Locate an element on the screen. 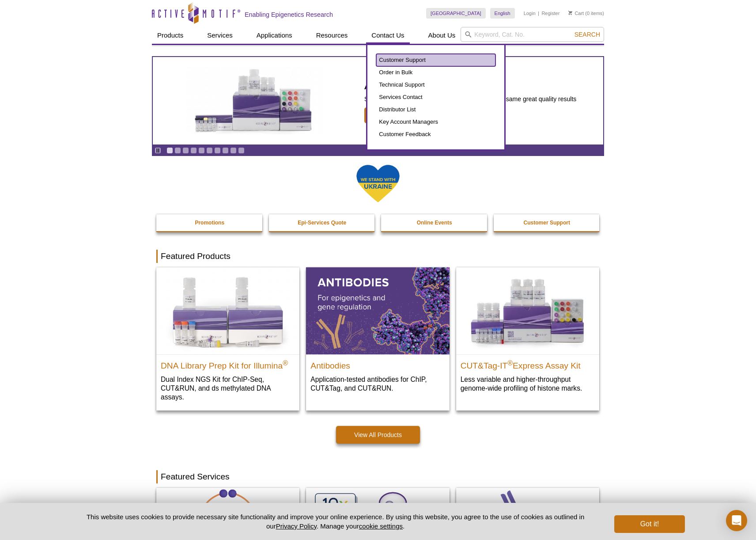  button: cookie settings is located at coordinates (380, 525).